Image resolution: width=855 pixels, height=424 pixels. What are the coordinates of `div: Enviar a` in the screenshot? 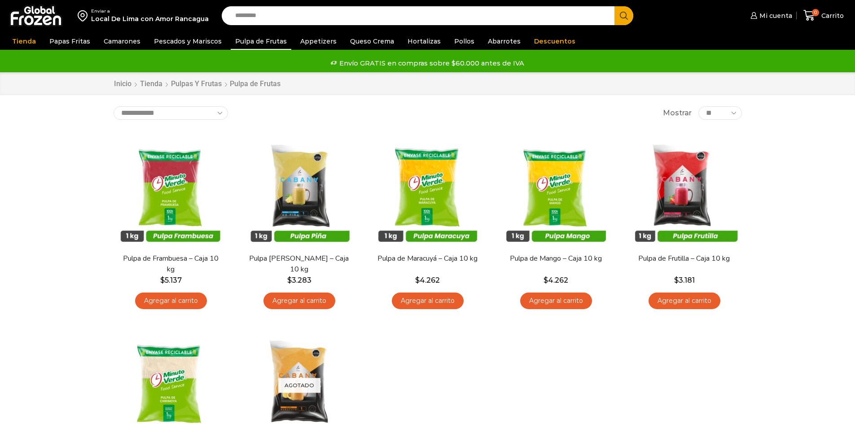 It's located at (150, 11).